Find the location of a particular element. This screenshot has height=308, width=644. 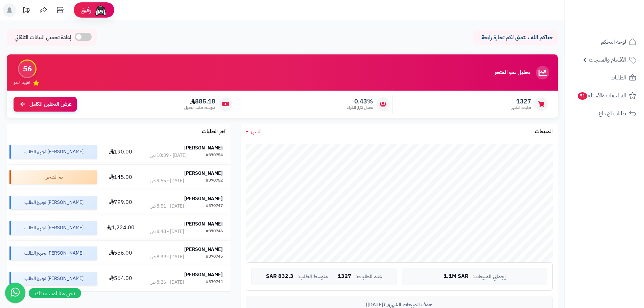

span: 51 is located at coordinates (582, 96).